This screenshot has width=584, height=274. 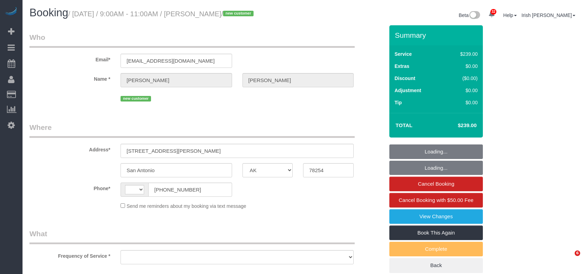 I want to click on h3: Summary, so click(x=437, y=35).